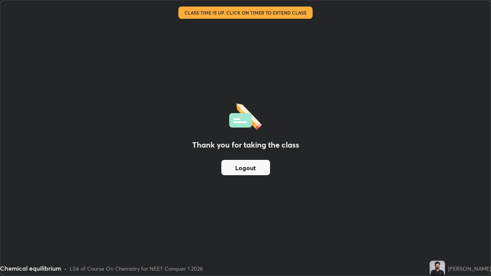  What do you see at coordinates (136, 268) in the screenshot?
I see `div: L54 of Course On Chemistry for NEET Conquer 1 2026` at bounding box center [136, 268].